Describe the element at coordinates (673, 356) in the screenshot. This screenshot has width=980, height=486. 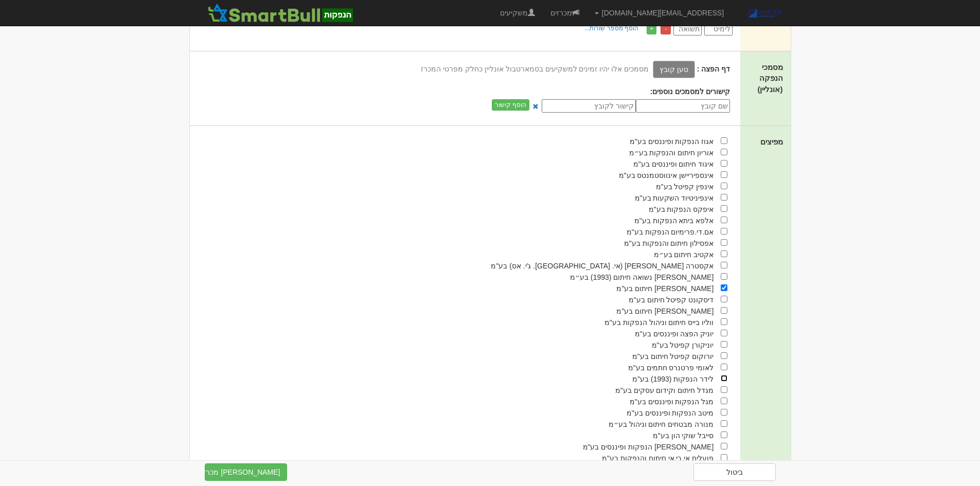
I see `span: יורוקום קפיטל חיתום בע"מ` at that location.